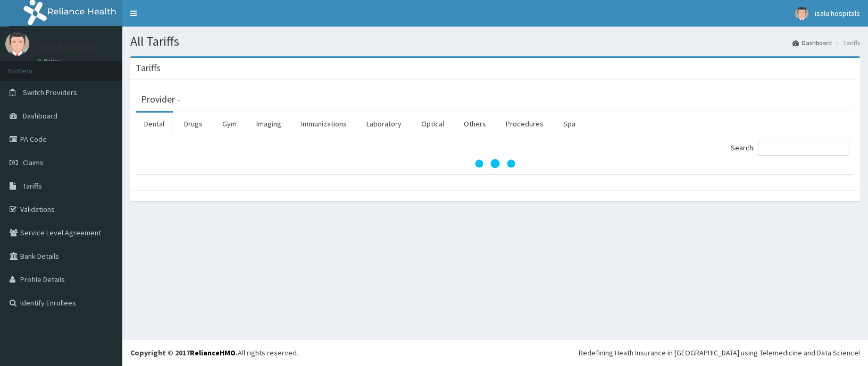 The image size is (868, 366). Describe the element at coordinates (184, 353) in the screenshot. I see `strong: Copyright © 2017 .` at that location.